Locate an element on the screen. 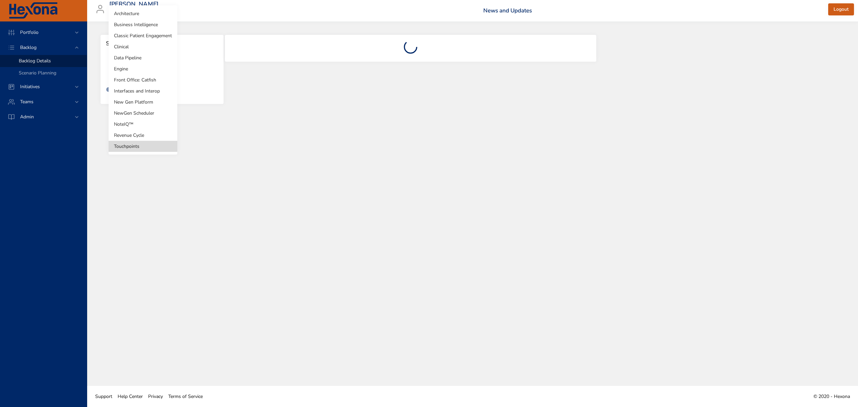 The image size is (858, 407). li: Interfaces and Interop is located at coordinates (143, 91).